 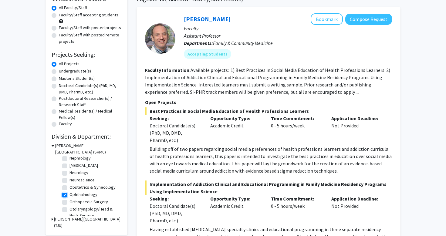 What do you see at coordinates (90, 102) in the screenshot?
I see `label: Postdoctoral Researcher(s) / Research Staff` at bounding box center [90, 102].